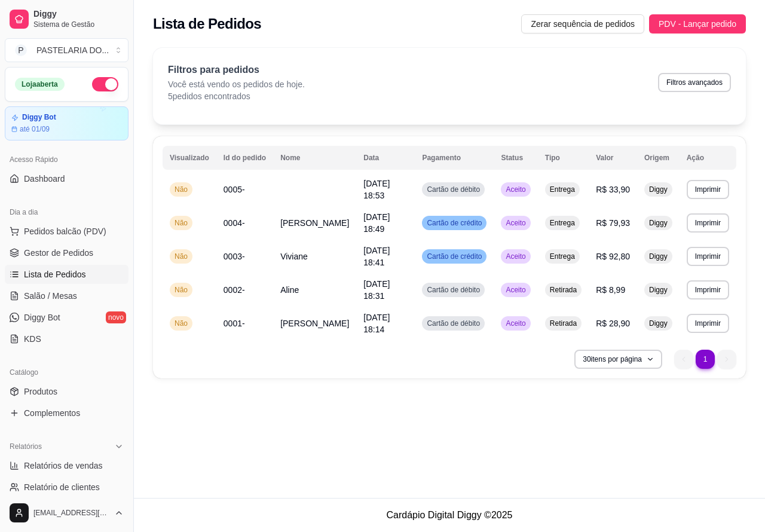 Image resolution: width=765 pixels, height=532 pixels. What do you see at coordinates (658, 157) in the screenshot?
I see `th: Origem` at bounding box center [658, 157].